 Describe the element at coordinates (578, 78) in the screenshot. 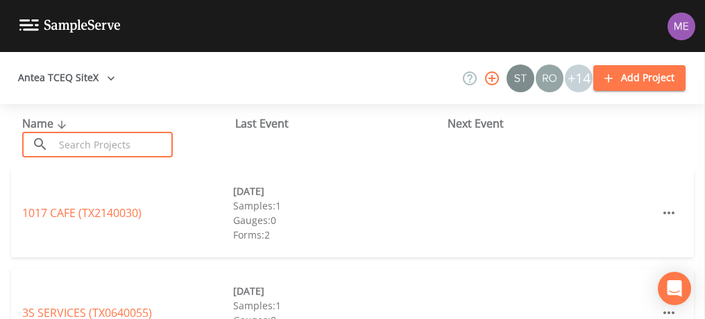

I see `div: +14` at that location.